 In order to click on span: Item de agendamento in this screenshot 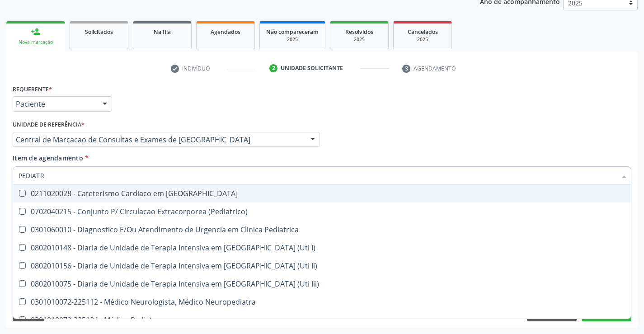, I will do `click(48, 158)`.